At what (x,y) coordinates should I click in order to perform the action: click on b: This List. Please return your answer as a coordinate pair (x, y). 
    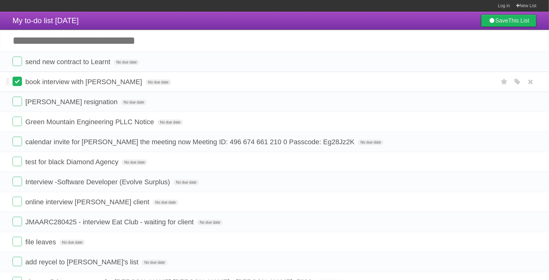
    Looking at the image, I should click on (519, 21).